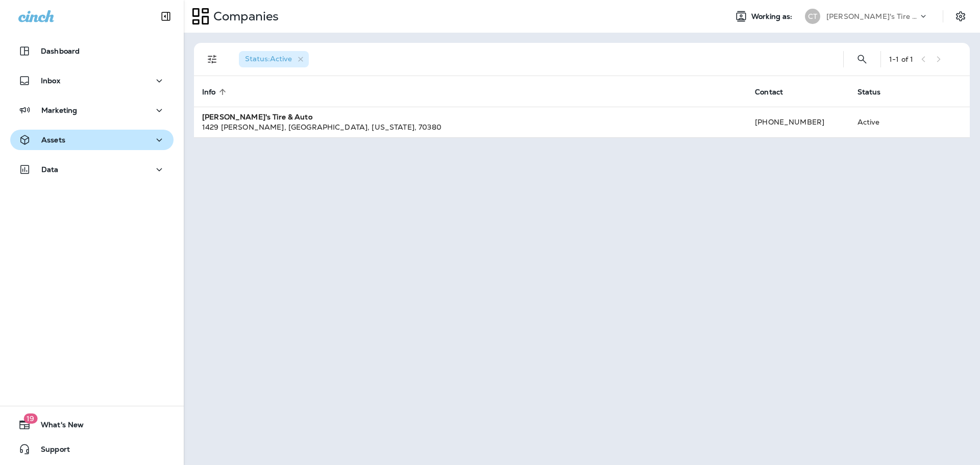 The height and width of the screenshot is (465, 980). What do you see at coordinates (92, 51) in the screenshot?
I see `button: Dashboard` at bounding box center [92, 51].